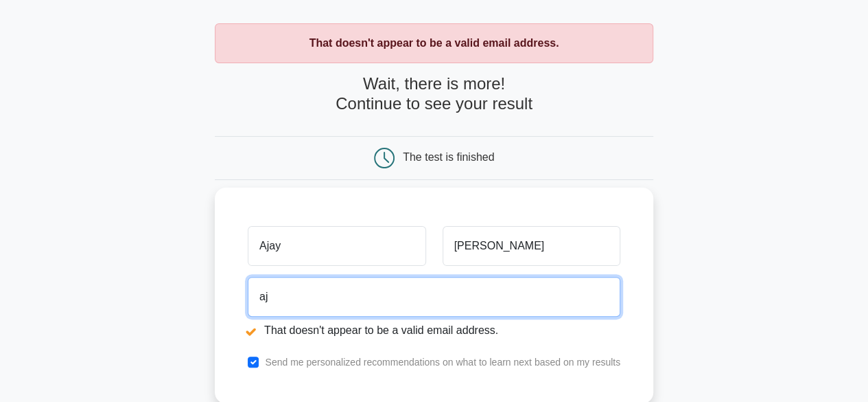  Describe the element at coordinates (336, 246) in the screenshot. I see `input: First name` at that location.